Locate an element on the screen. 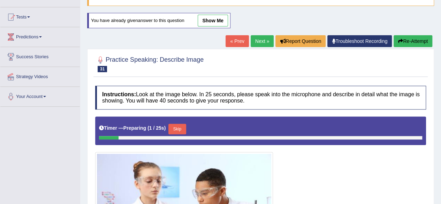  h4: Look at the image below. In 25 seconds, please speak into the microphone and describe in detail w... is located at coordinates (261, 97).